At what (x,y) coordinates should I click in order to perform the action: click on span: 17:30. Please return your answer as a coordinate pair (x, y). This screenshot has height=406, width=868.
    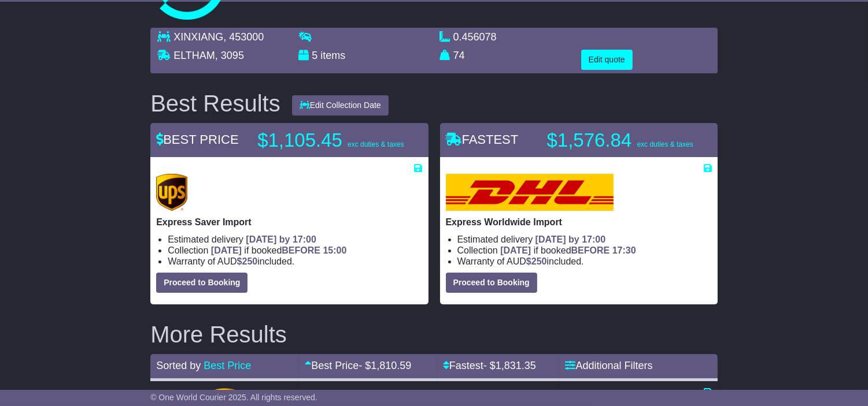
    Looking at the image, I should click on (624, 250).